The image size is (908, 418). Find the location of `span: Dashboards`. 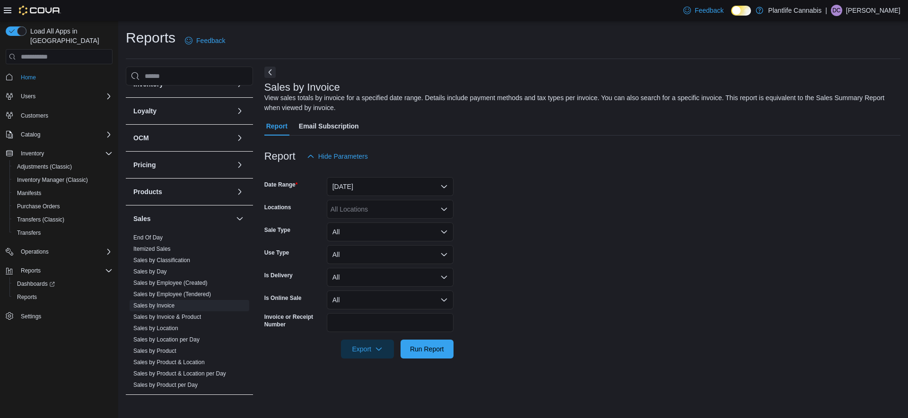

span: Dashboards is located at coordinates (36, 284).